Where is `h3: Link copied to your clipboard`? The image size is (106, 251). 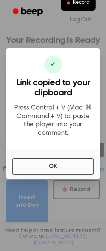
h3: Link copied to your clipboard is located at coordinates (53, 88).